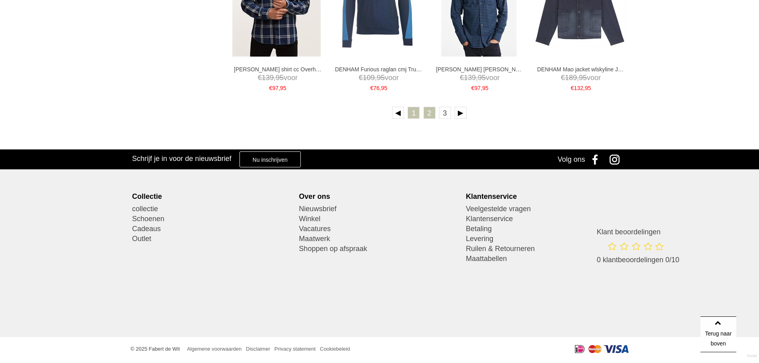 This screenshot has width=759, height=363. What do you see at coordinates (270, 159) in the screenshot?
I see `a: Nu inschrijven` at bounding box center [270, 159].